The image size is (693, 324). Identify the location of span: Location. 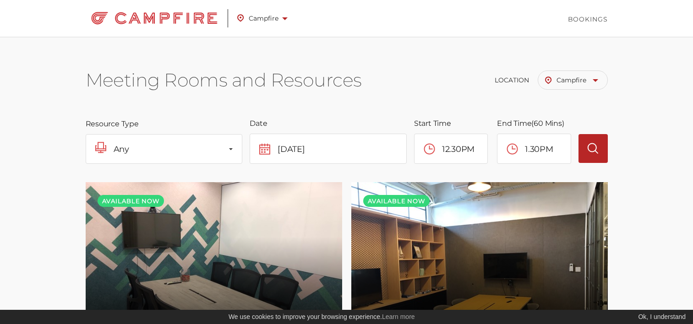
(511, 80).